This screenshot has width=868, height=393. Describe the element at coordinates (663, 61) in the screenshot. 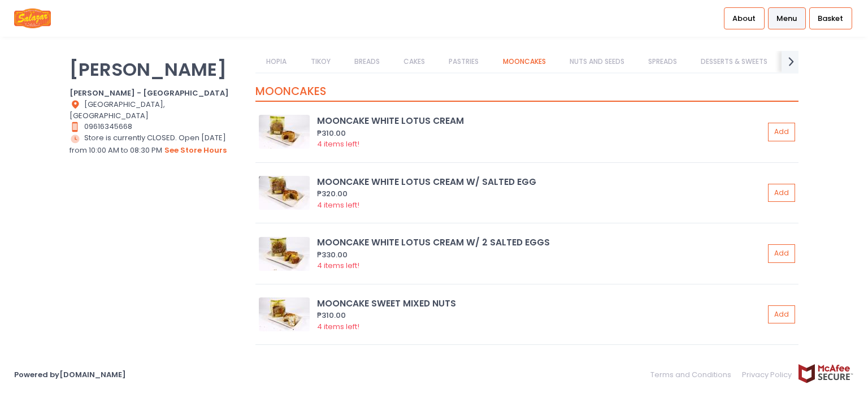

I see `a: SPREADS` at that location.